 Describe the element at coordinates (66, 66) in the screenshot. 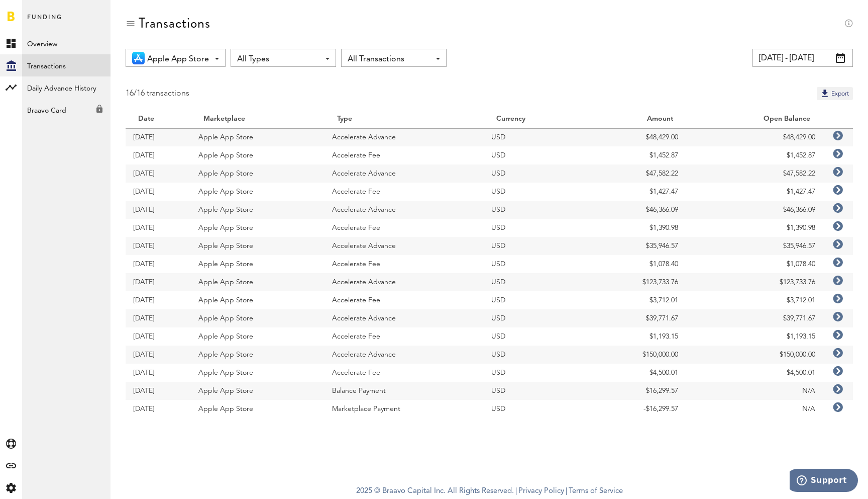

I see `a: Transactions` at that location.